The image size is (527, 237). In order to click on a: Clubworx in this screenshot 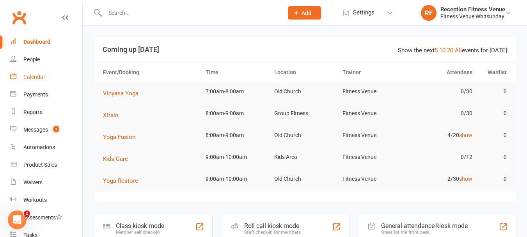, I will do `click(19, 18)`.